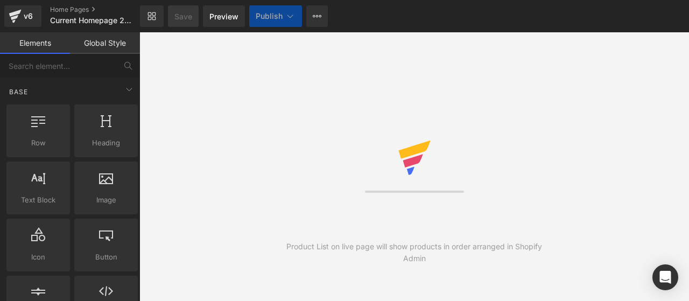  What do you see at coordinates (269, 16) in the screenshot?
I see `span: Publish` at bounding box center [269, 16].